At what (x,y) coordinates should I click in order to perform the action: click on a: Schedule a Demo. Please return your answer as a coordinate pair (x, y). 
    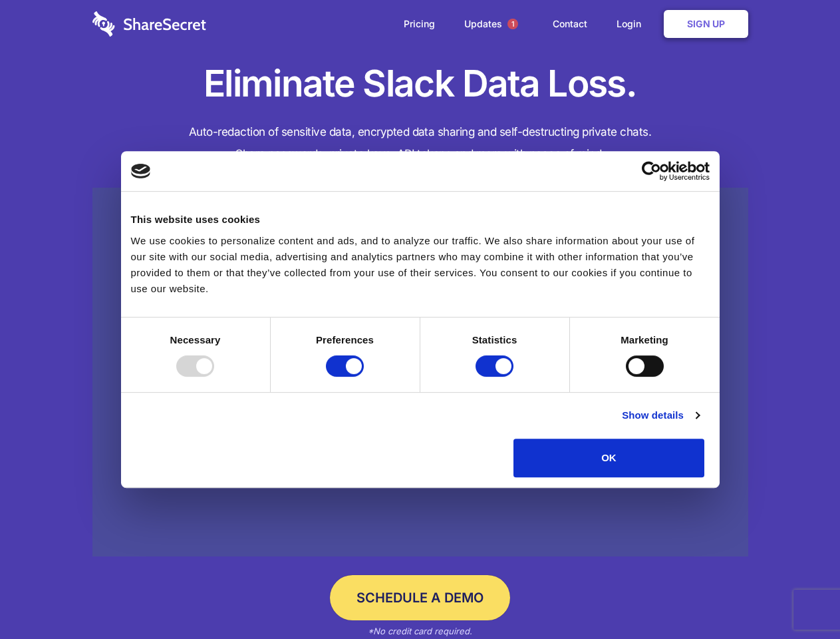
    Looking at the image, I should click on (420, 598).